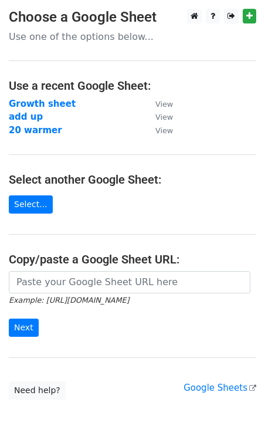  What do you see at coordinates (133, 17) in the screenshot?
I see `h3: Choose a Google Sheet` at bounding box center [133, 17].